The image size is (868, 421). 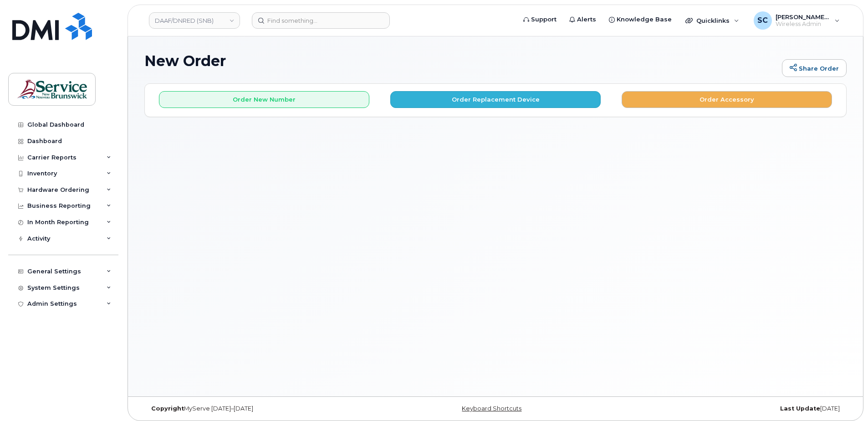 What do you see at coordinates (815, 69) in the screenshot?
I see `a: Share Order` at bounding box center [815, 69].